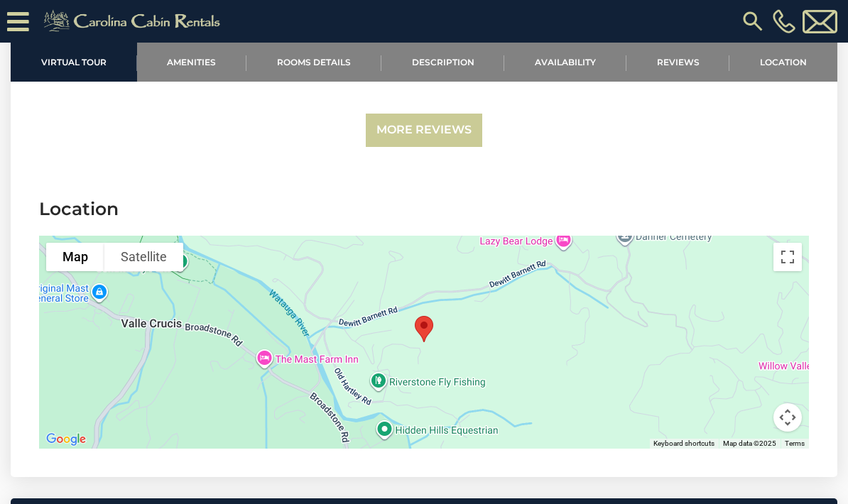  What do you see at coordinates (75, 257) in the screenshot?
I see `button: Show street map` at bounding box center [75, 257].